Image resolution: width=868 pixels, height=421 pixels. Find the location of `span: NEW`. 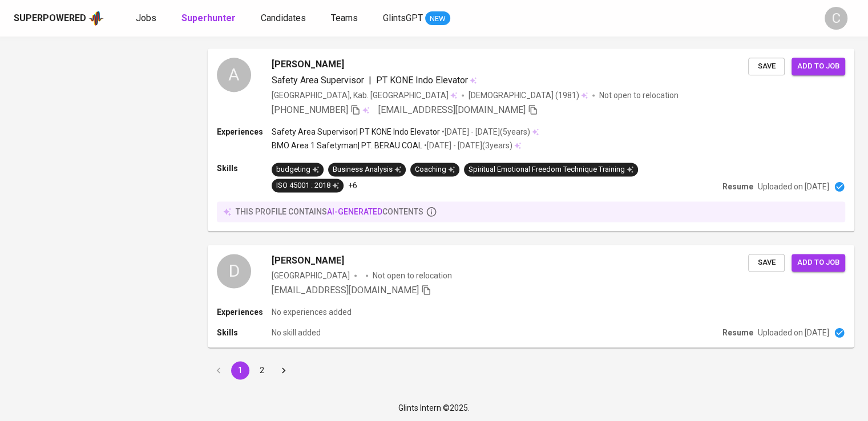

span: NEW is located at coordinates (438, 19).